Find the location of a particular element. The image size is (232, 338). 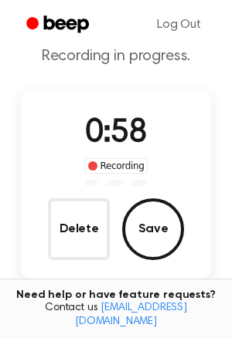

p: Recording in progress. is located at coordinates (116, 56).